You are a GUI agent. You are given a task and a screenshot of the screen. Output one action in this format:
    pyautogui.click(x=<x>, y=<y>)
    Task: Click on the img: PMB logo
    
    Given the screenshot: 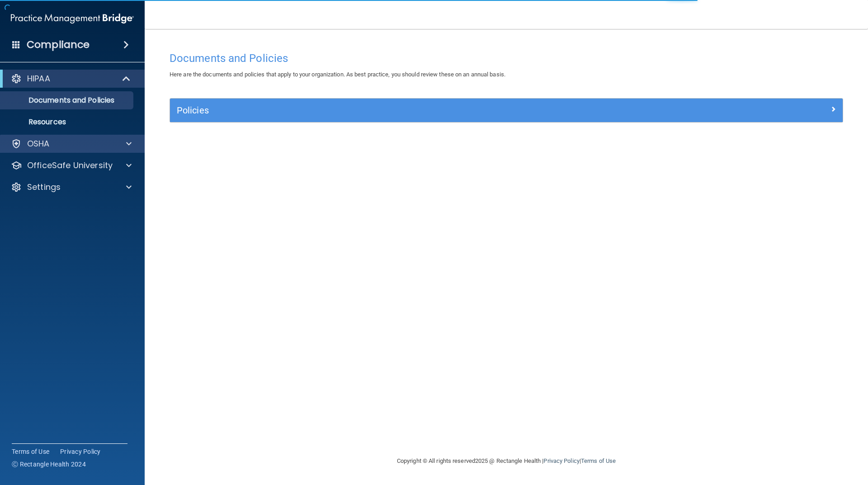 What is the action you would take?
    pyautogui.click(x=73, y=18)
    